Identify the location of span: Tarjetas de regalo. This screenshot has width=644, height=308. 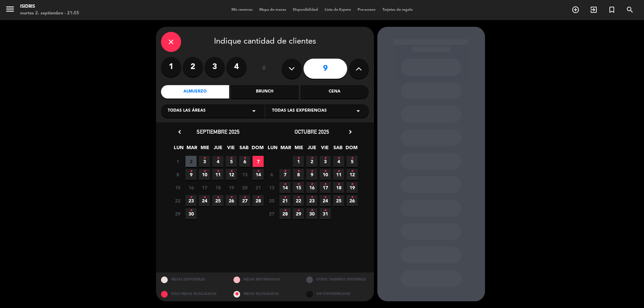
(397, 10).